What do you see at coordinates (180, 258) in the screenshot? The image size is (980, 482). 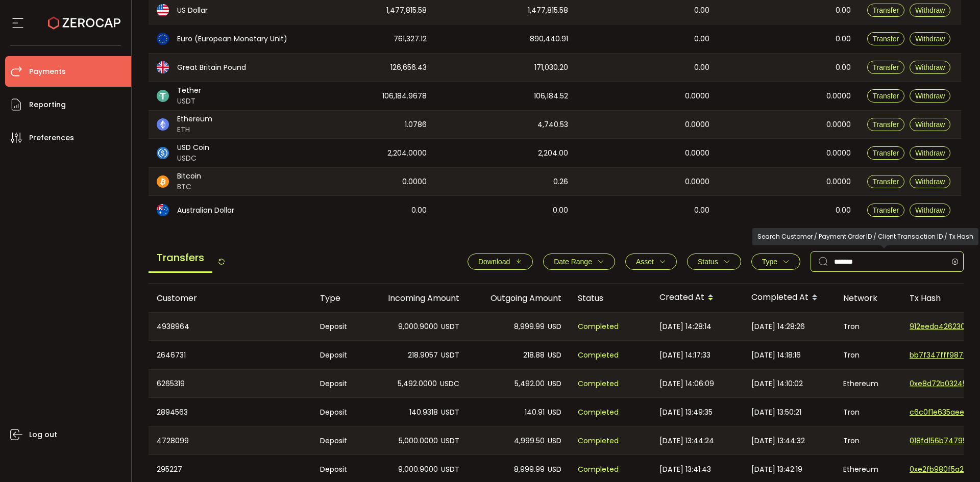 I see `span: Transfers` at bounding box center [180, 258].